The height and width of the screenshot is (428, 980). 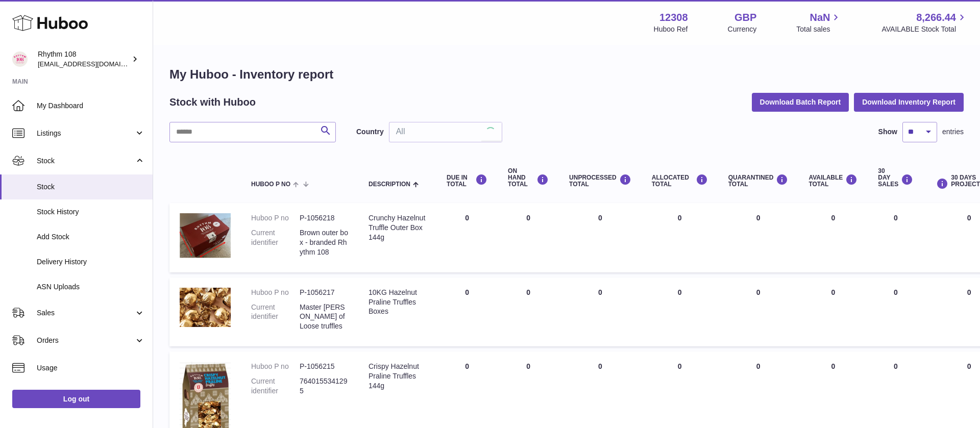 I want to click on span: NaN, so click(x=819, y=18).